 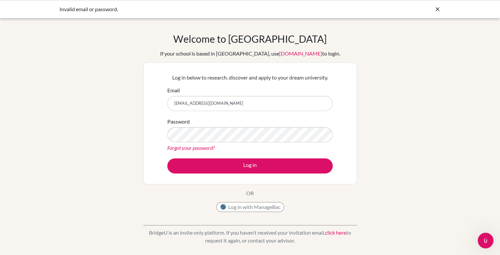 What do you see at coordinates (250, 237) in the screenshot?
I see `p: BridgeU is an invite only platform. If you haven’t received your invitation email, to request it ...` at bounding box center [250, 237].